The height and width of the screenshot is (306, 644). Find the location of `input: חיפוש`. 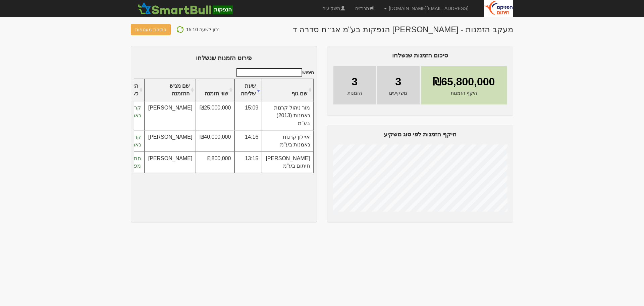

input: חיפוש is located at coordinates (269, 73).